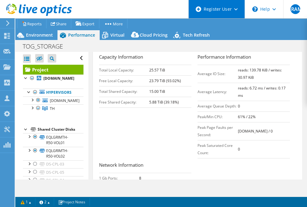 The width and height of the screenshot is (307, 207). What do you see at coordinates (53, 164) in the screenshot?
I see `a: DS-CPL-03` at bounding box center [53, 164].